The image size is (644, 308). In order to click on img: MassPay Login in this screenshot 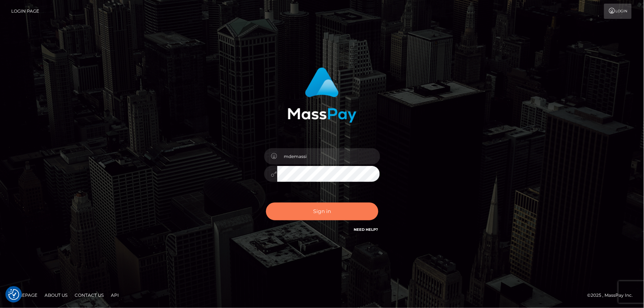, I will do `click(322, 95)`.